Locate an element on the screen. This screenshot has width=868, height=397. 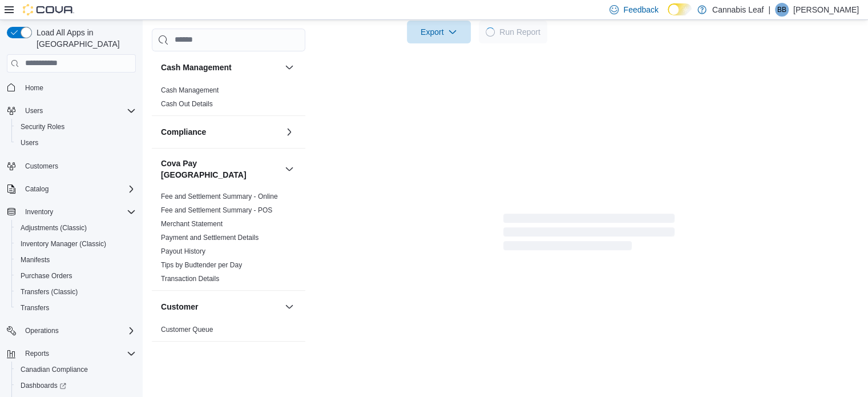
span: Loading is located at coordinates (490, 31).